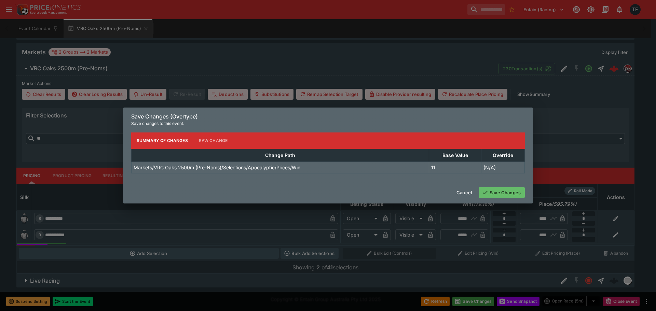 The height and width of the screenshot is (311, 656). Describe the element at coordinates (502, 193) in the screenshot. I see `button: Save Changes` at that location.